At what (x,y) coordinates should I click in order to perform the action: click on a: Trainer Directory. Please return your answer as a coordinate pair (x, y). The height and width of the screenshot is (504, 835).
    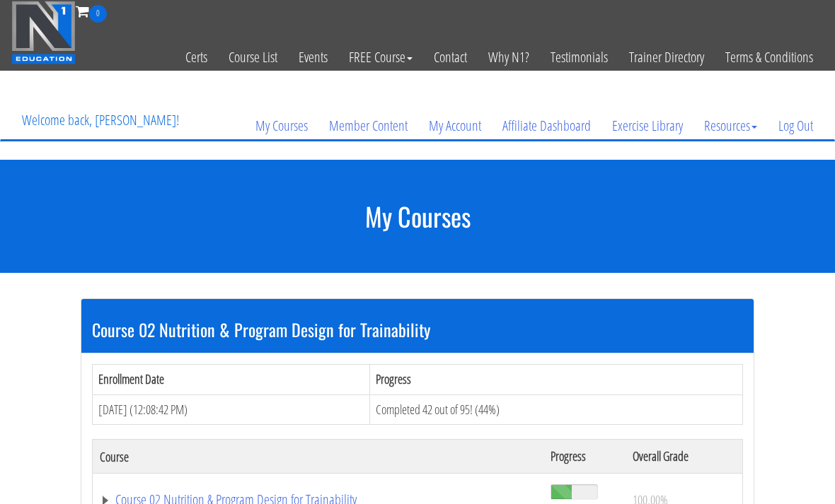
    Looking at the image, I should click on (666, 57).